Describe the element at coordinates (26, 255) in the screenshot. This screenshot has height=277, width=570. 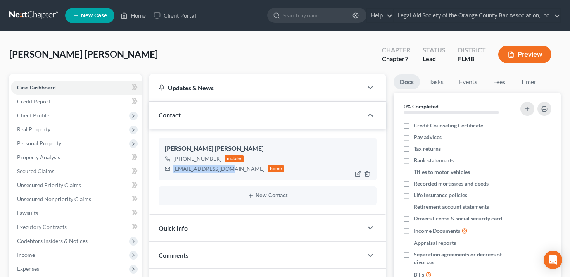
I see `span: Income` at that location.